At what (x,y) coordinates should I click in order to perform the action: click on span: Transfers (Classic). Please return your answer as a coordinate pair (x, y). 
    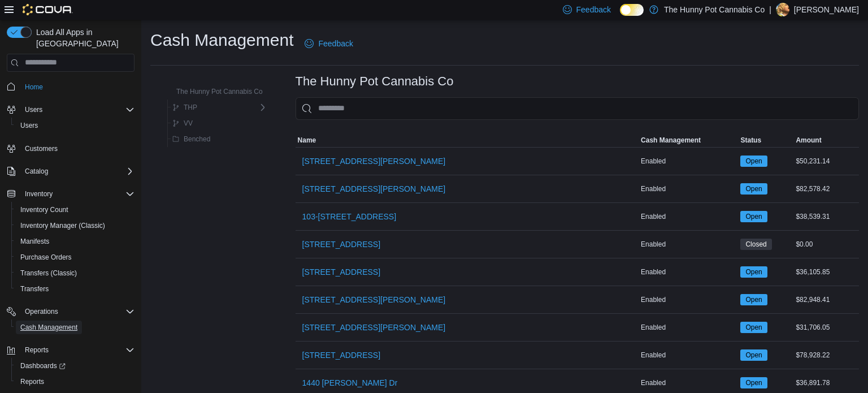
    Looking at the image, I should click on (48, 273).